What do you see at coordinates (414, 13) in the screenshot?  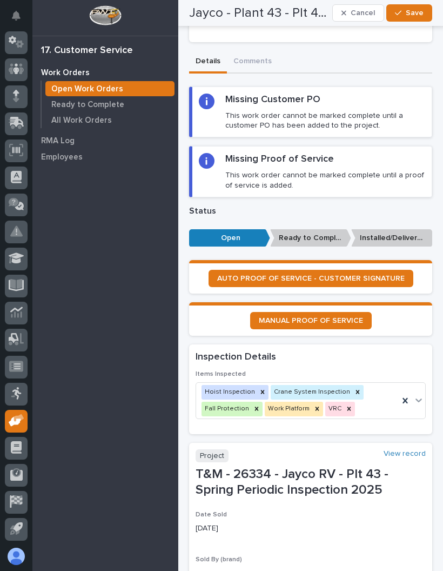 I see `span: Save` at bounding box center [414, 13].